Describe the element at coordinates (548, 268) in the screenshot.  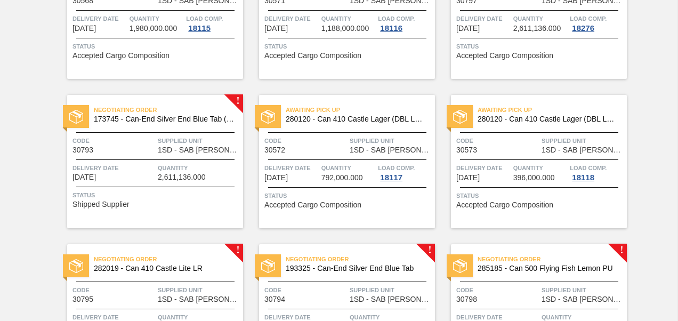
I see `span: 285185 - Can 500 Flying Fish Lemon PU` at that location.